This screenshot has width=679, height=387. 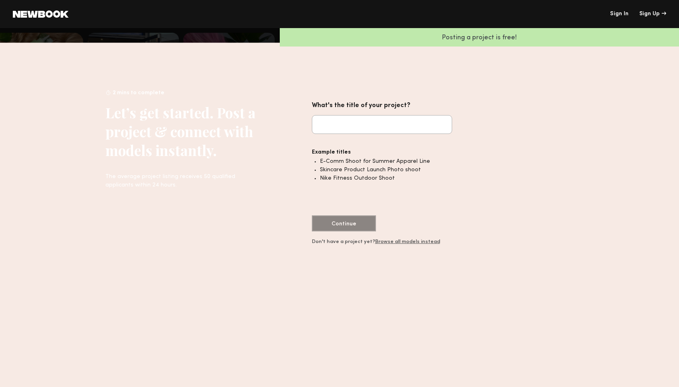 I want to click on li: Nike Fitness Outdoor Shoot, so click(x=386, y=178).